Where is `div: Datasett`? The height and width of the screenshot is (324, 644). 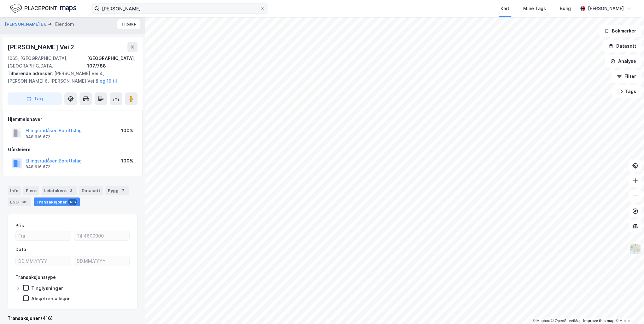
div: Datasett is located at coordinates (91, 191).